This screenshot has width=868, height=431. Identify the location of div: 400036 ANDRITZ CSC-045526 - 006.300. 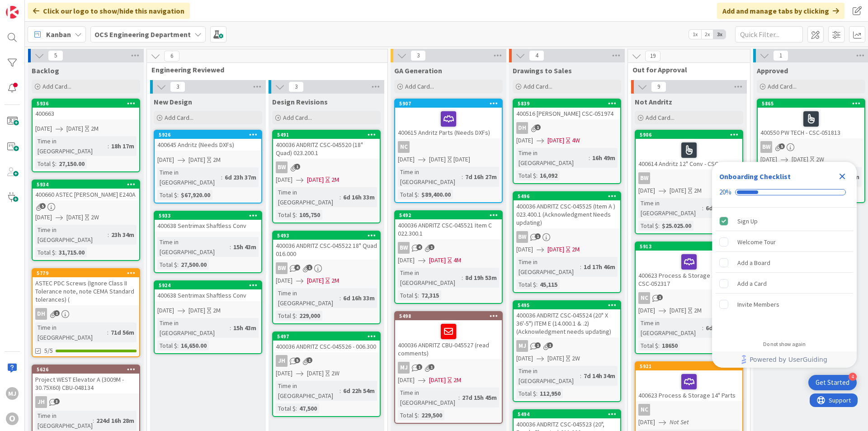
(326, 346).